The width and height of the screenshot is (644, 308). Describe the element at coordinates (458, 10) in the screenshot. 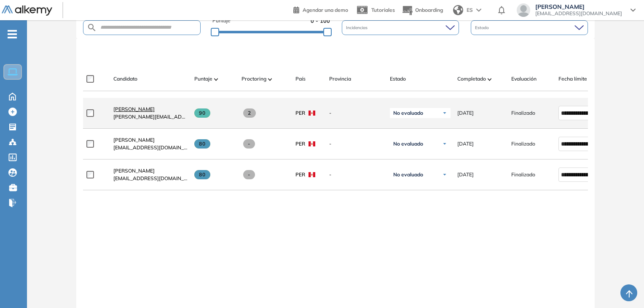

I see `img: world` at that location.